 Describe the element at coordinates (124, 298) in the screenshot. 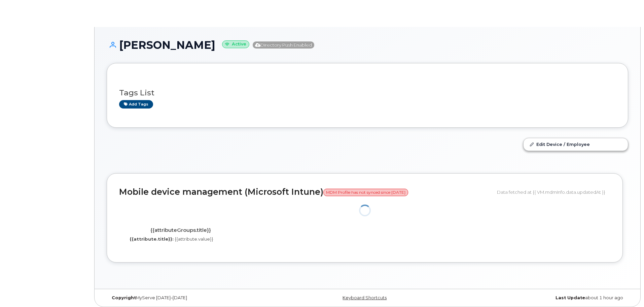

I see `strong: Copyright` at that location.